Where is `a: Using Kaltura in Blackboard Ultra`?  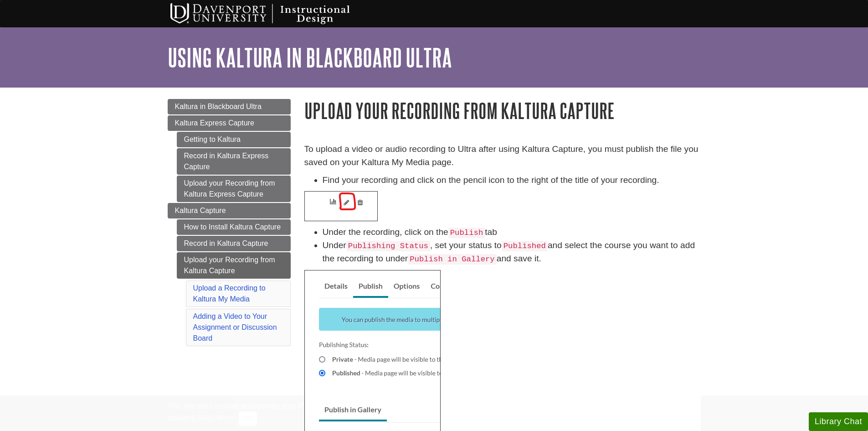
a: Using Kaltura in Blackboard Ultra is located at coordinates (310, 58).